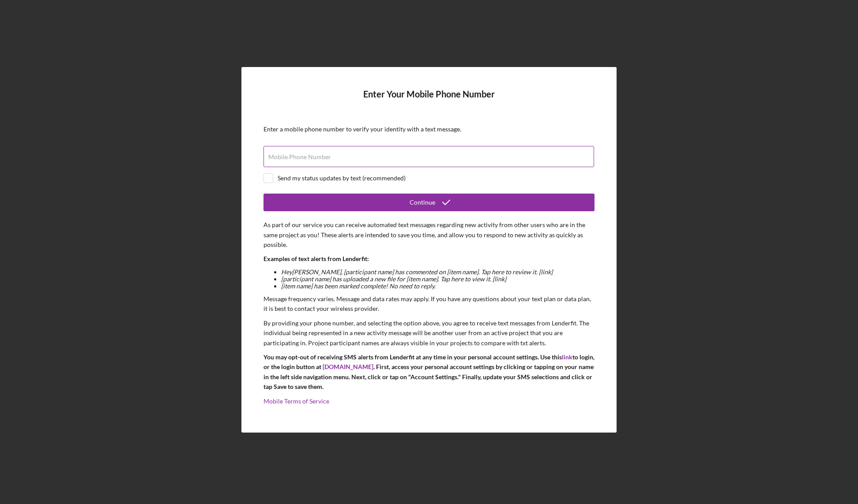 The image size is (858, 504). Describe the element at coordinates (429, 101) in the screenshot. I see `h4: Enter Your Mobile Phone Number` at that location.